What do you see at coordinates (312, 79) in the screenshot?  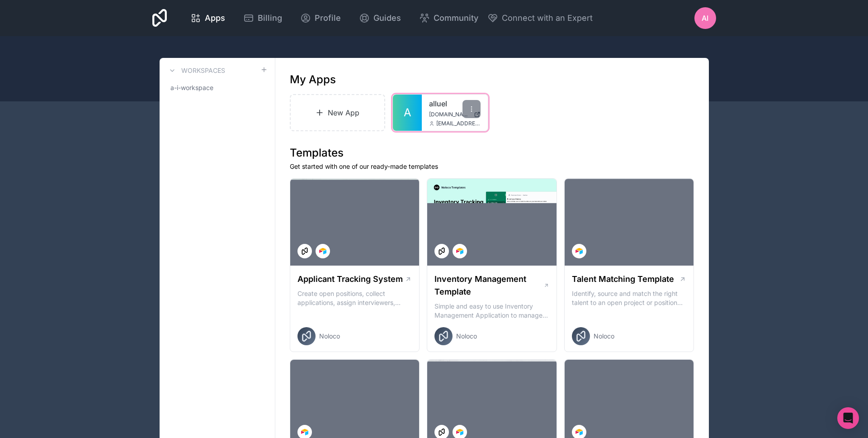 I see `h1: My Apps` at bounding box center [312, 79].